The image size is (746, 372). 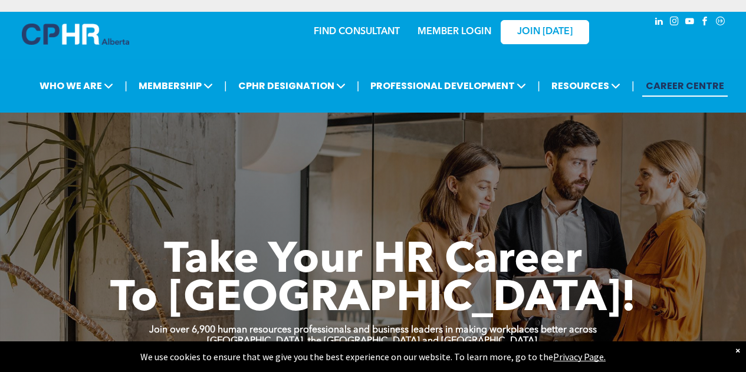 What do you see at coordinates (357, 32) in the screenshot?
I see `a: FIND CONSULTANT` at bounding box center [357, 32].